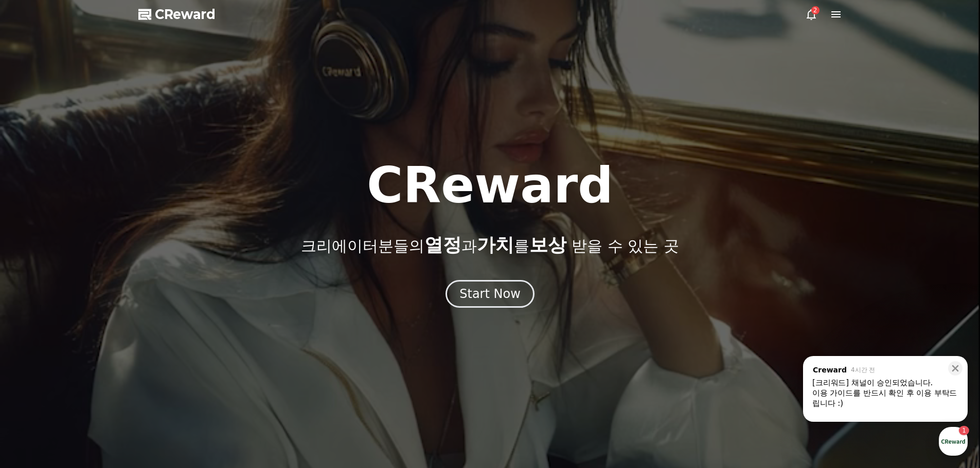 The image size is (980, 468). I want to click on button: Start Now, so click(490, 294).